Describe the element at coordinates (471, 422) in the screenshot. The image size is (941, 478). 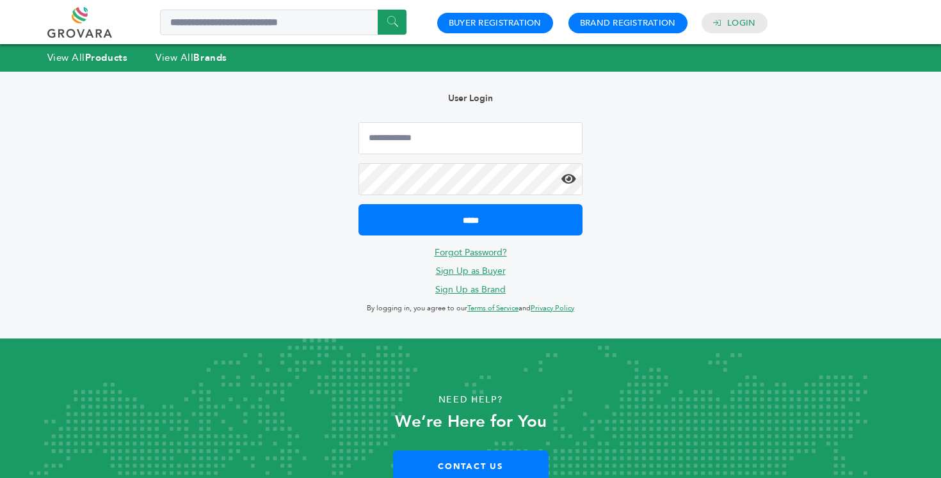
I see `strong: We’re Here for You` at that location.